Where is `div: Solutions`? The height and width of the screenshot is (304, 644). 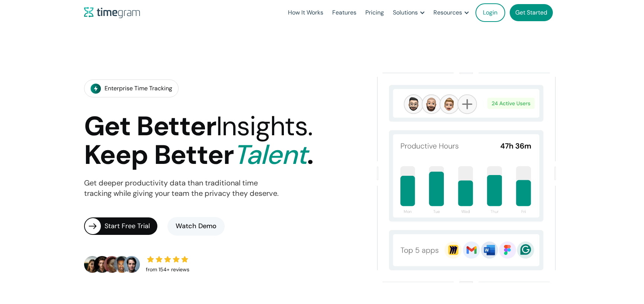
div: Solutions is located at coordinates (405, 13).